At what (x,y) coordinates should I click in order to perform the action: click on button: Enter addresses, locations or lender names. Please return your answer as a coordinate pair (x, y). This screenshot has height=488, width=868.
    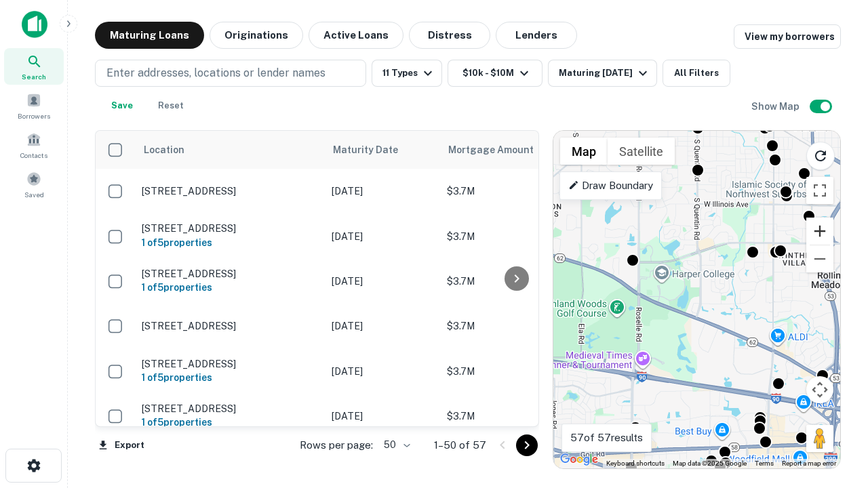
    Looking at the image, I should click on (230, 73).